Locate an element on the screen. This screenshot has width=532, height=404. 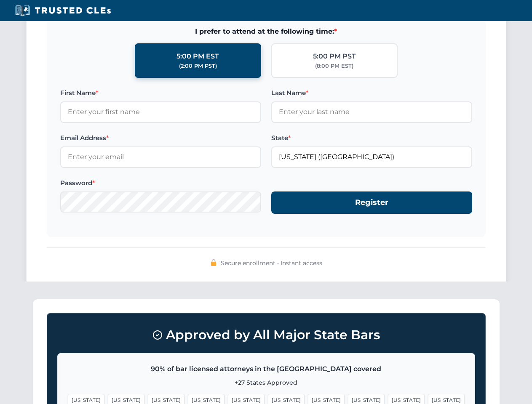
label: Email Address is located at coordinates (160, 138).